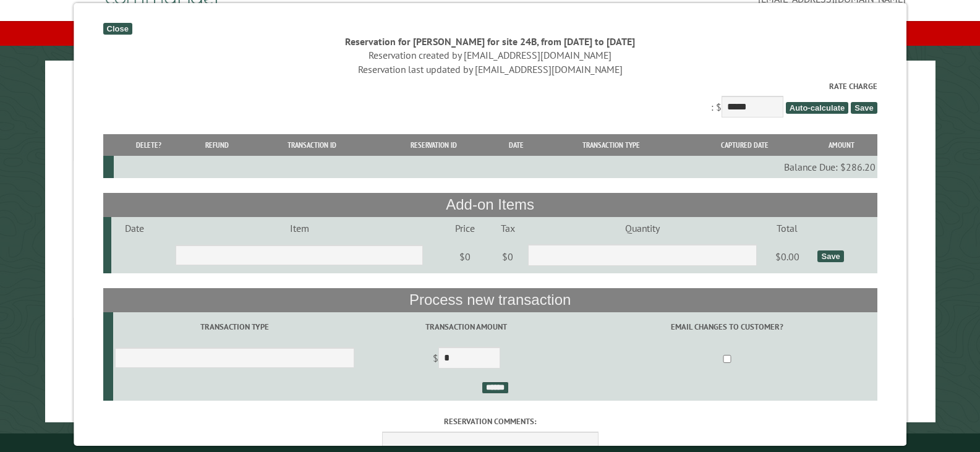  What do you see at coordinates (490, 300) in the screenshot?
I see `th: Process new transaction` at bounding box center [490, 300].